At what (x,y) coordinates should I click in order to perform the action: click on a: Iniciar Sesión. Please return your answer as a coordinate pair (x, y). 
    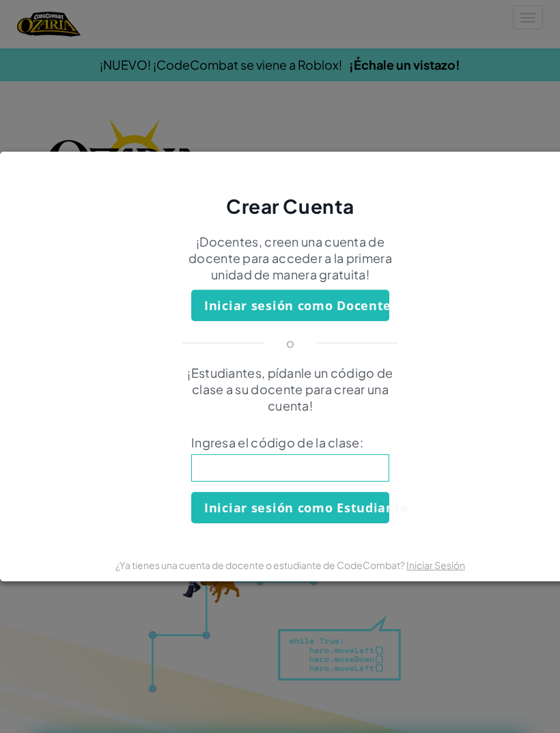
    Looking at the image, I should click on (436, 565).